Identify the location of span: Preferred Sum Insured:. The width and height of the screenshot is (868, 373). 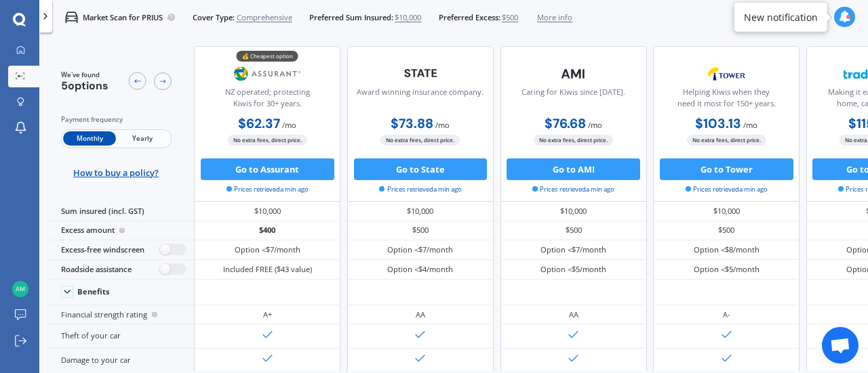
(351, 18).